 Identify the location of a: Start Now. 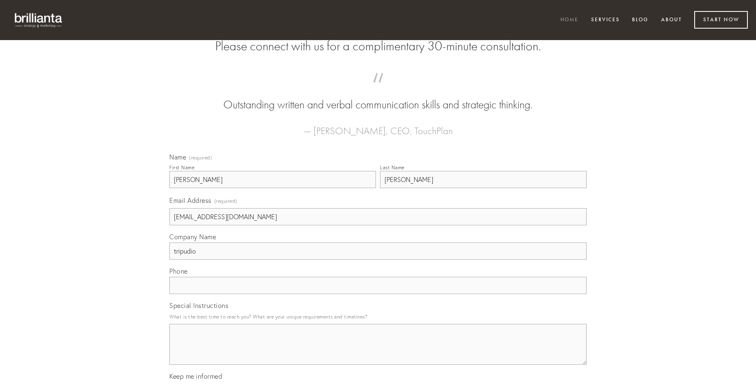
(721, 20).